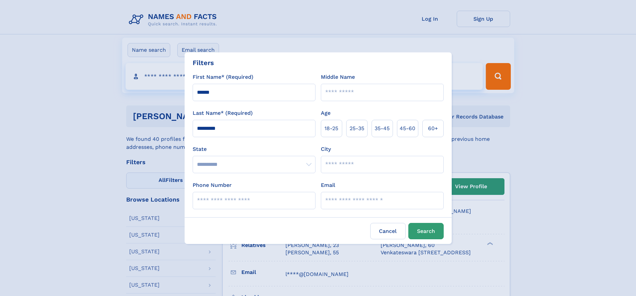 Image resolution: width=636 pixels, height=296 pixels. Describe the element at coordinates (338, 77) in the screenshot. I see `label: Middle Name` at that location.